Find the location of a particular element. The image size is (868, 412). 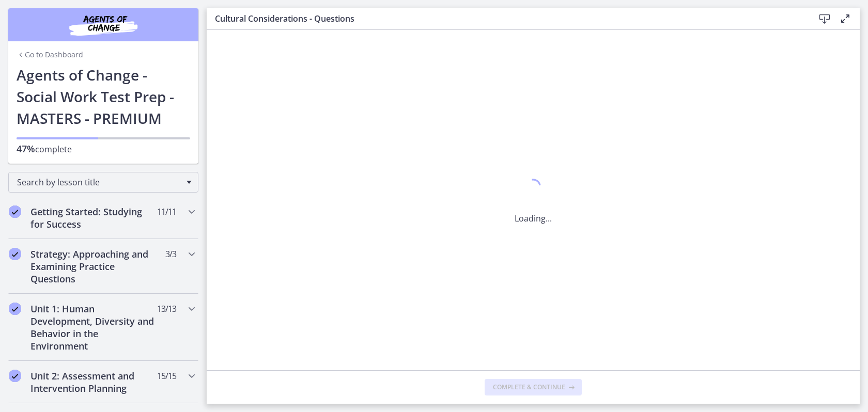

h1: Agents of Change - Social Work Test Prep - MASTERS - PREMIUM is located at coordinates (104, 96).